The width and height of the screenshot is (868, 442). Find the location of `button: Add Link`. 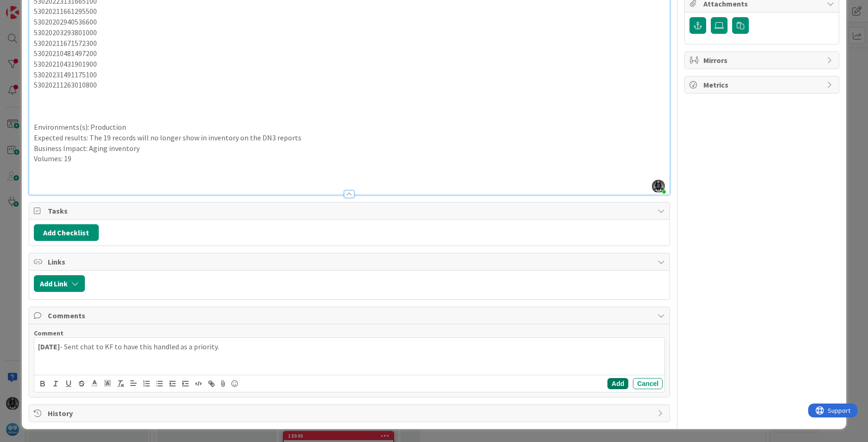

button: Add Link is located at coordinates (59, 283).